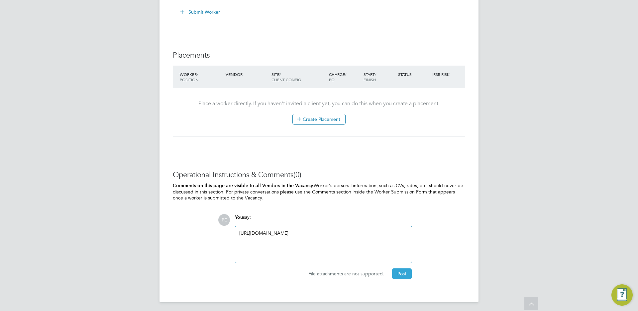 Image resolution: width=638 pixels, height=311 pixels. Describe the element at coordinates (286, 77) in the screenshot. I see `span: / Client Config` at that location.